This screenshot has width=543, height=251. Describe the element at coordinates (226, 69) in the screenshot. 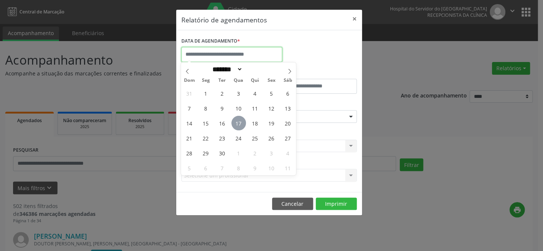

I see `select: Month` at that location.